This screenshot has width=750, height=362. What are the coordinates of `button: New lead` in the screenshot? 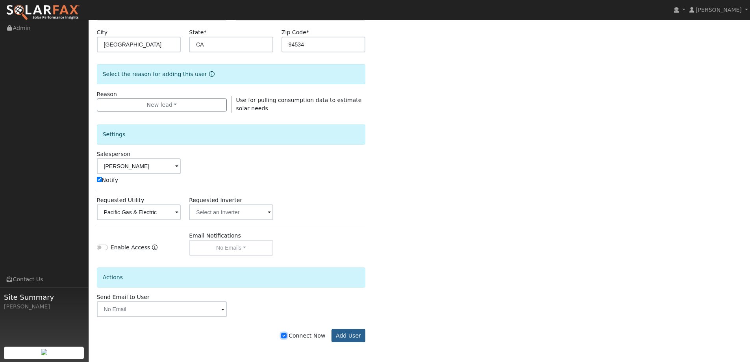 It's located at (162, 105).